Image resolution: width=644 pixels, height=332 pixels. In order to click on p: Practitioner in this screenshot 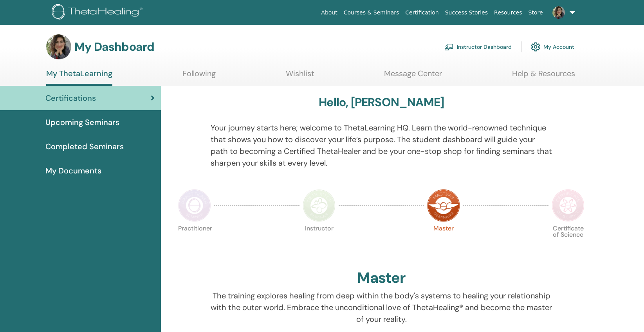, I will do `click(195, 242)`.